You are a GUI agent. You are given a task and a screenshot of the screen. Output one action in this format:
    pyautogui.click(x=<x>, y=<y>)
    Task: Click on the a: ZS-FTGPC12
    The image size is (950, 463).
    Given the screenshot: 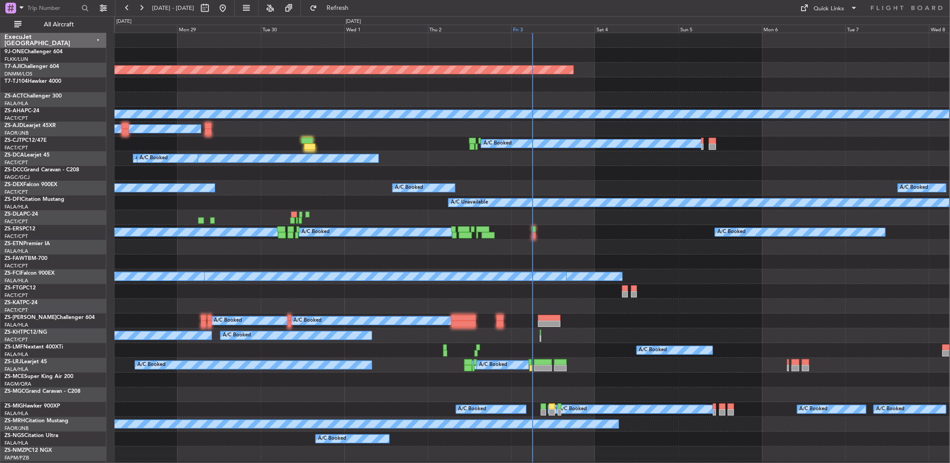 What is the action you would take?
    pyautogui.click(x=20, y=288)
    